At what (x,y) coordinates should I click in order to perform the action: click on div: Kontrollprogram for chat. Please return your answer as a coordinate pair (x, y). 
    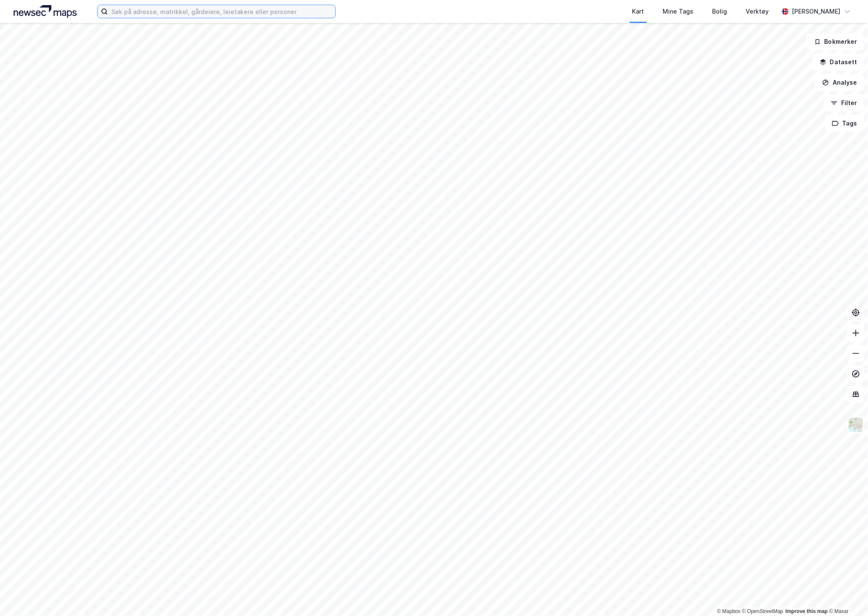
    Looking at the image, I should click on (847, 596).